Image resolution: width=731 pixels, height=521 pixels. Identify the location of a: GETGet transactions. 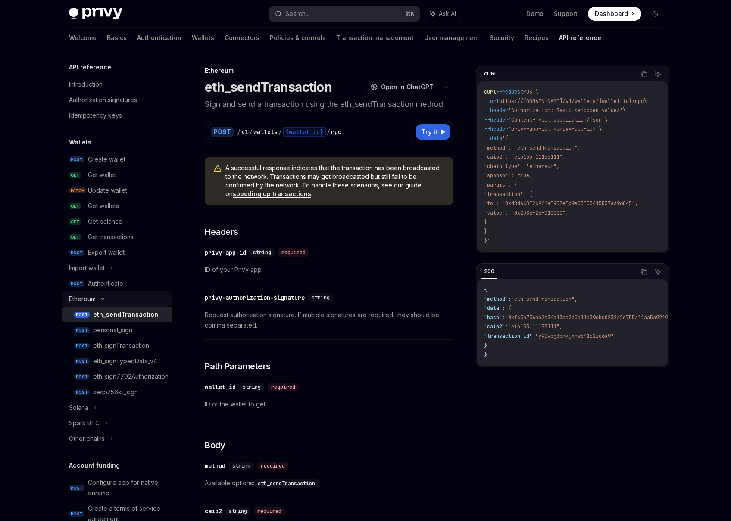
(117, 237).